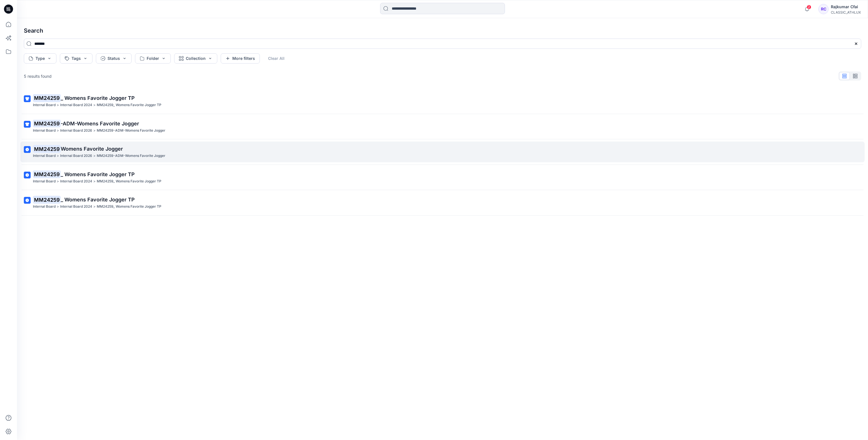  Describe the element at coordinates (823, 9) in the screenshot. I see `div: RC` at that location.